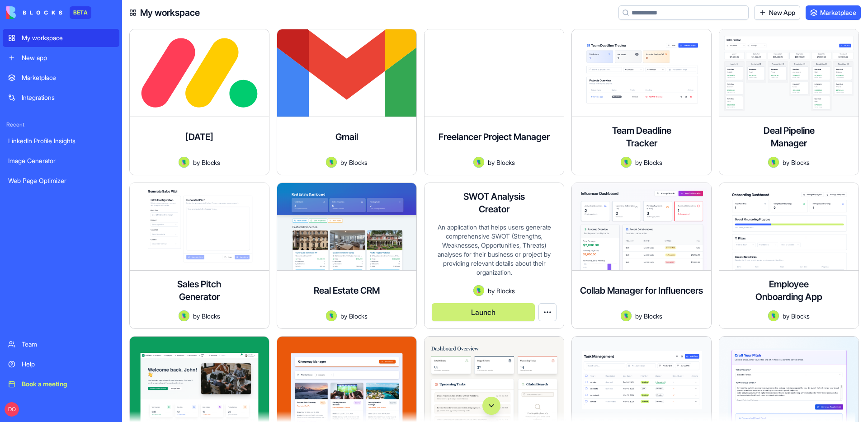  I want to click on h4: Gmail, so click(347, 137).